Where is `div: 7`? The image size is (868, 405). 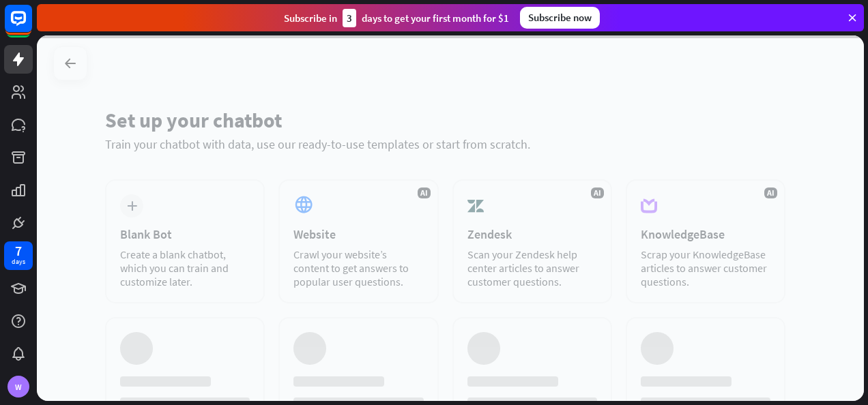
div: 7 is located at coordinates (18, 251).